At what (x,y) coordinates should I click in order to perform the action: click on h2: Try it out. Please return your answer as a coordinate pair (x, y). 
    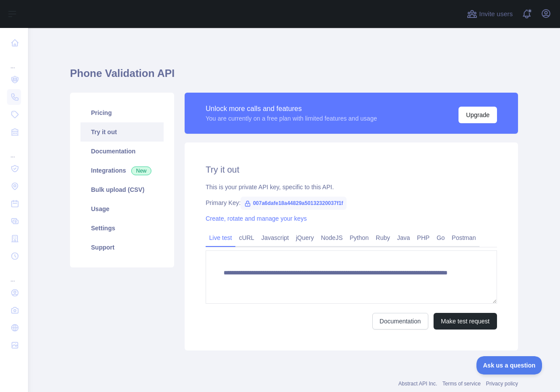
    Looking at the image, I should click on (352, 170).